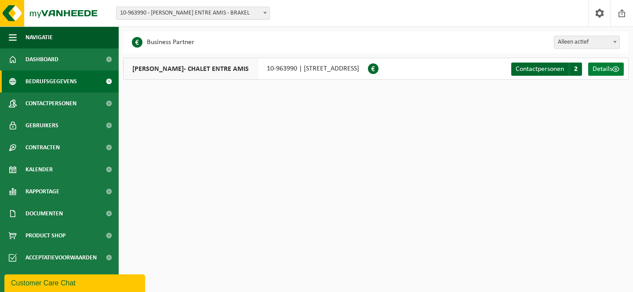 The width and height of the screenshot is (633, 292). What do you see at coordinates (39, 37) in the screenshot?
I see `span: Navigatie` at bounding box center [39, 37].